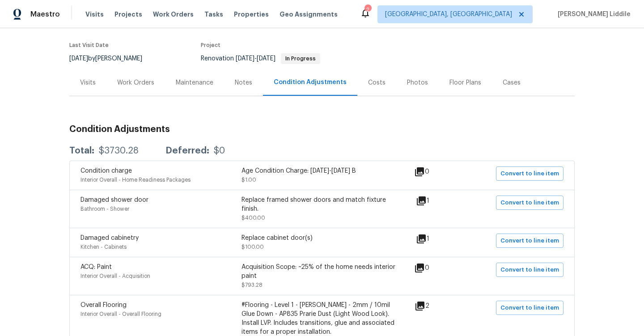 The image size is (644, 336). Describe the element at coordinates (253, 218) in the screenshot. I see `span: $400.00` at that location.